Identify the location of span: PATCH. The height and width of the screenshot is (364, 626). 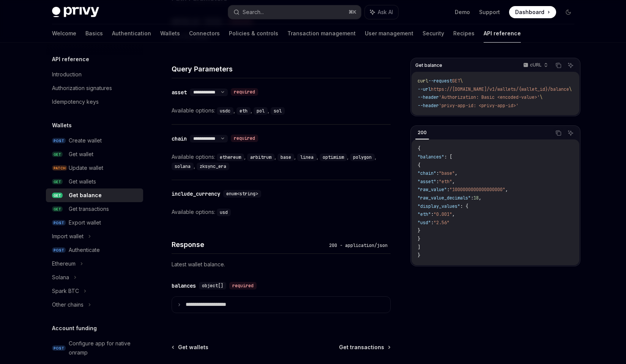
(60, 168).